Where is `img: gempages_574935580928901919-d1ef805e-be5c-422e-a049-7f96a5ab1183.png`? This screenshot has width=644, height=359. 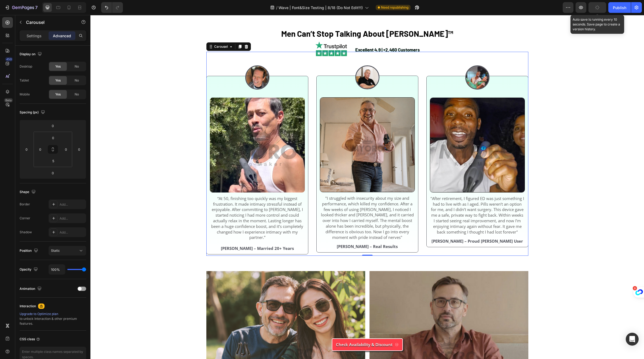
img: gempages_574935580928901919-d1ef805e-be5c-422e-a049-7f96a5ab1183.png is located at coordinates (277, 62).